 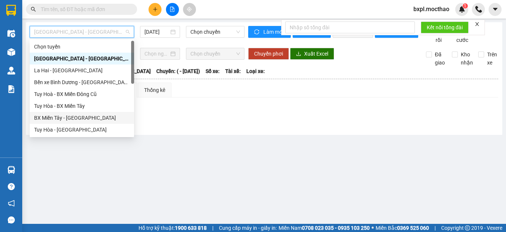 I want to click on span: Miền Bắc, so click(x=402, y=228).